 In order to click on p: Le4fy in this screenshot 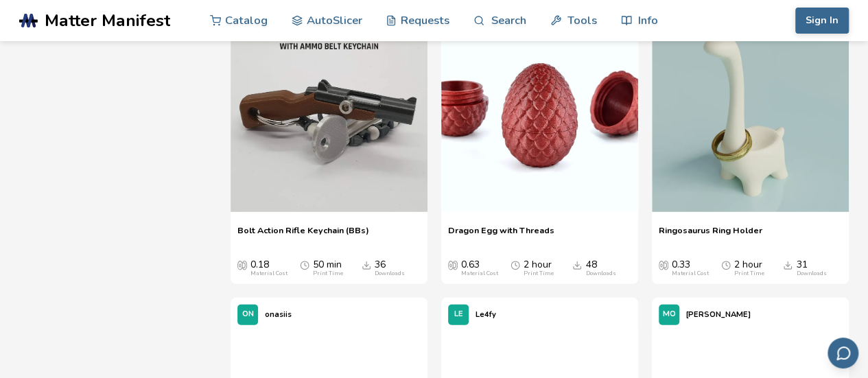, I will do `click(486, 314)`.